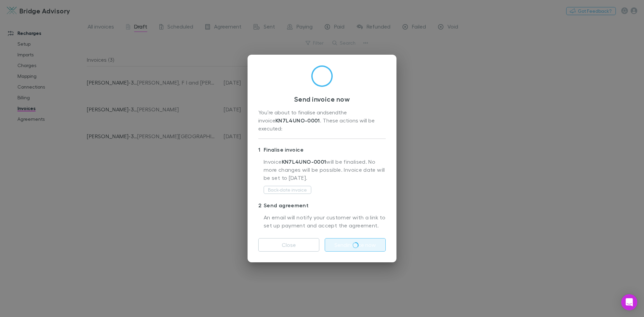 This screenshot has width=644, height=317. What do you see at coordinates (289, 245) in the screenshot?
I see `button: Close` at bounding box center [289, 245].